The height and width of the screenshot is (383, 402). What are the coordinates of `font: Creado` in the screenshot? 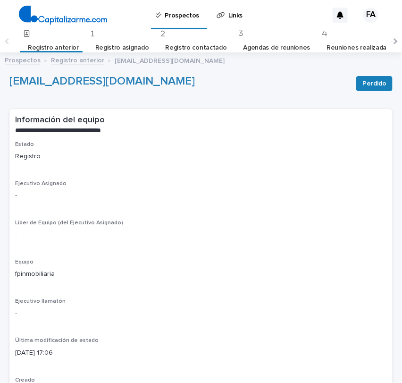 It's located at (25, 380).